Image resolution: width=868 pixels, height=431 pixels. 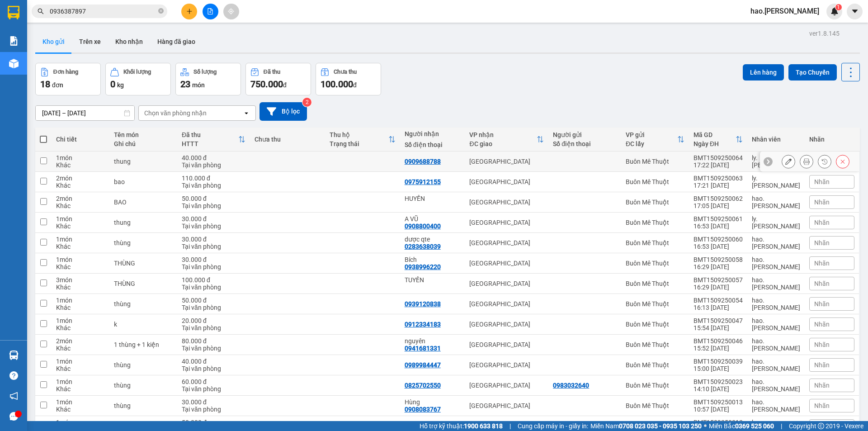 What do you see at coordinates (719, 341) in the screenshot?
I see `div: BMT1509250046` at bounding box center [719, 341].